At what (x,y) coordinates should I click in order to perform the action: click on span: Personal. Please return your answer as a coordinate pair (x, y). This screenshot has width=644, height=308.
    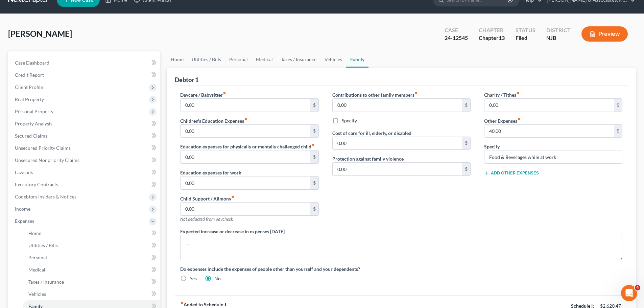
    Looking at the image, I should click on (37, 257).